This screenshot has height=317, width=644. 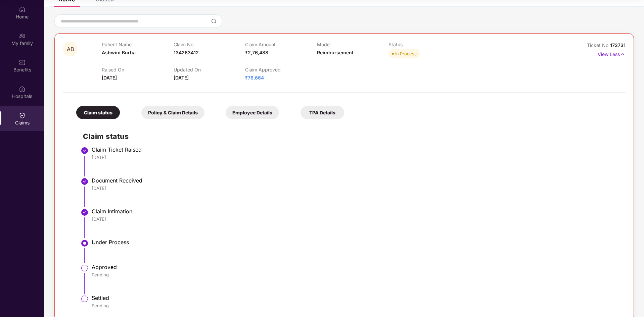 I want to click on span: Ticket No, so click(x=598, y=45).